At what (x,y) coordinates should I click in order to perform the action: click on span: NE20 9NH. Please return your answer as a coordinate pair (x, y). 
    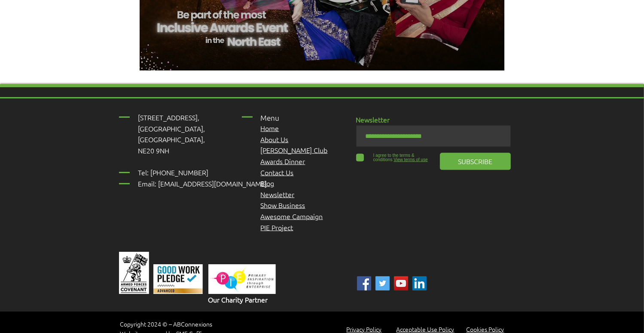
    Looking at the image, I should click on (154, 150).